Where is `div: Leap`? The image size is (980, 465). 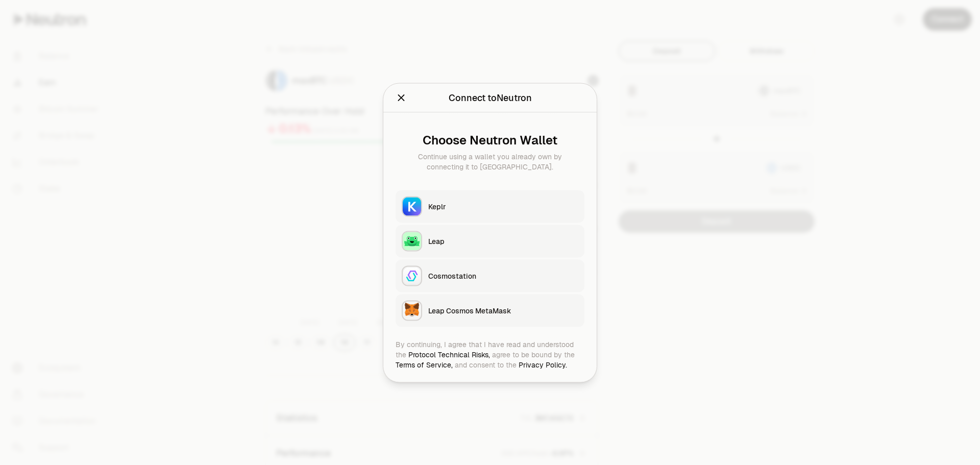
div: Leap is located at coordinates (504, 241).